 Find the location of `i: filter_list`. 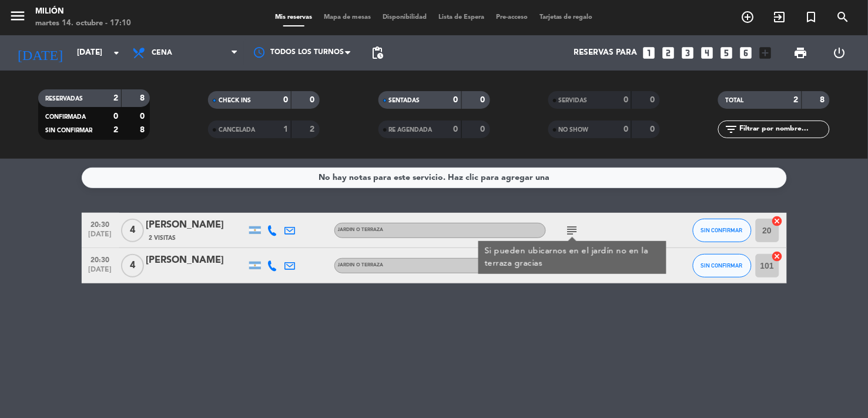

i: filter_list is located at coordinates (731, 129).